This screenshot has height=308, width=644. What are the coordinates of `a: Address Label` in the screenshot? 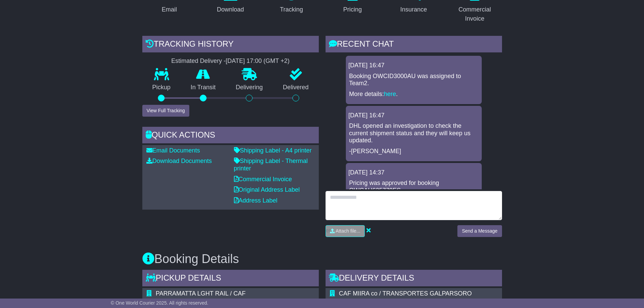 It's located at (256, 200).